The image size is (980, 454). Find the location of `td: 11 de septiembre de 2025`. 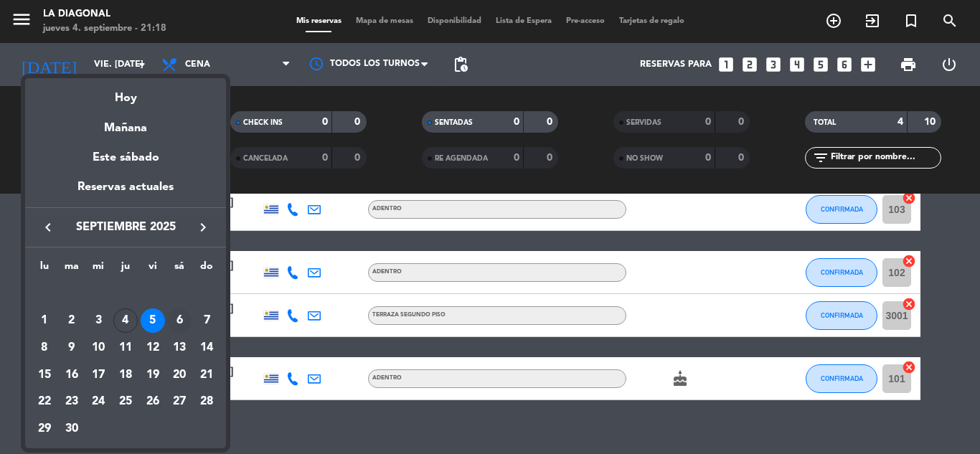

td: 11 de septiembre de 2025 is located at coordinates (126, 348).